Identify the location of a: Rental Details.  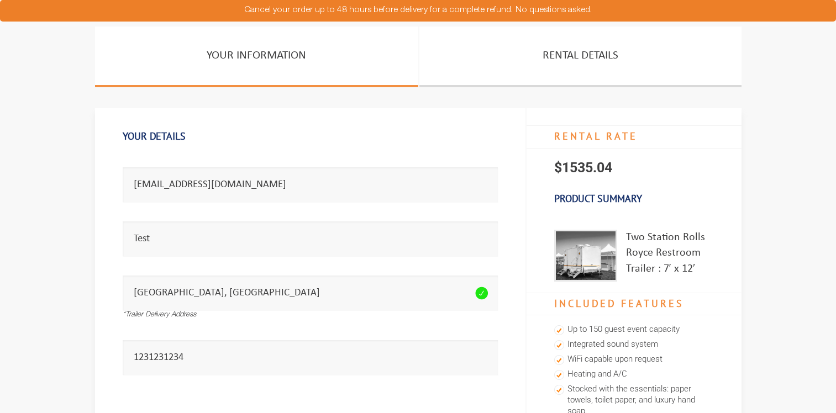
(580, 57).